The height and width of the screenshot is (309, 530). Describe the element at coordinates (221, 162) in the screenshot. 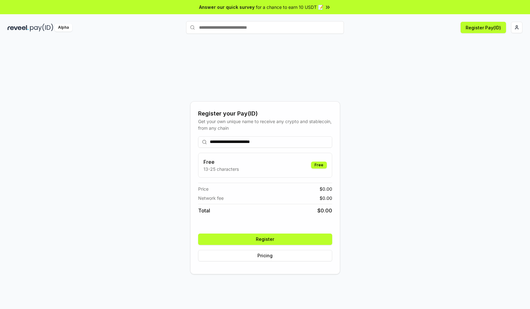

I see `h3: Free` at that location.